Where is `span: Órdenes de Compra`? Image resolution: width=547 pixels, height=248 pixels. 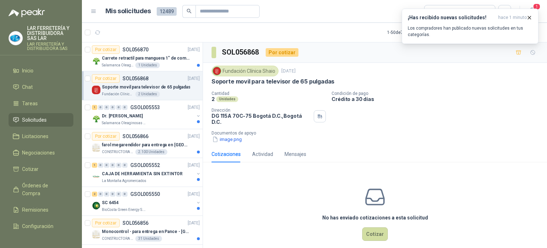
span: Órdenes de Compra is located at coordinates (44, 189).